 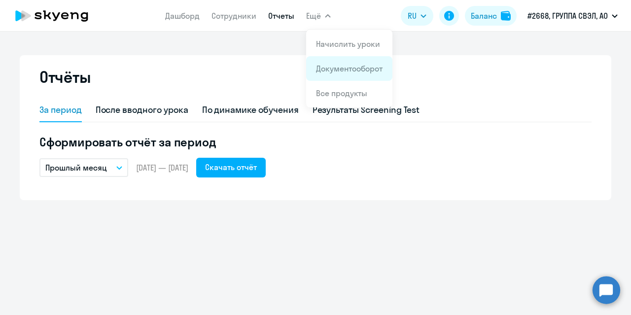 I want to click on span: Ещё, so click(x=313, y=16).